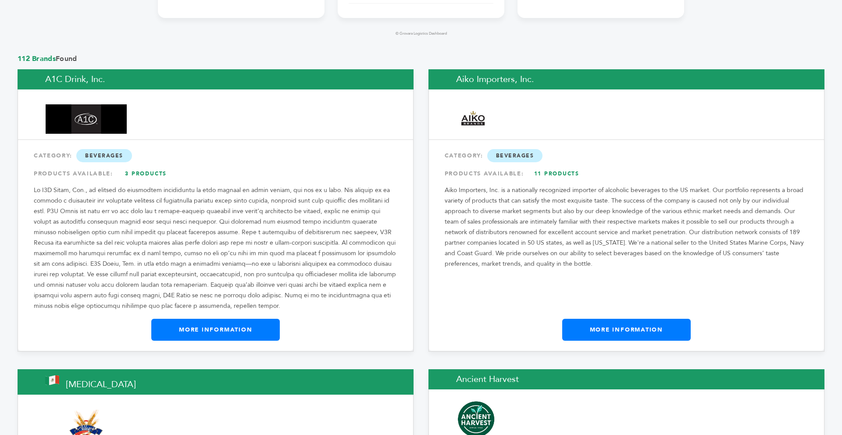 Image resolution: width=842 pixels, height=435 pixels. Describe the element at coordinates (421, 59) in the screenshot. I see `span: Found` at that location.